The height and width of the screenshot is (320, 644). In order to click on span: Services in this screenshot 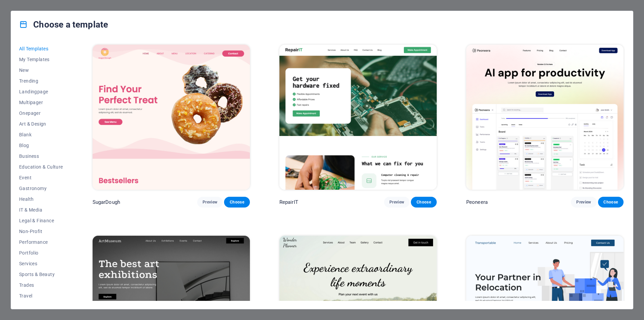, I will do `click(41, 263)`.